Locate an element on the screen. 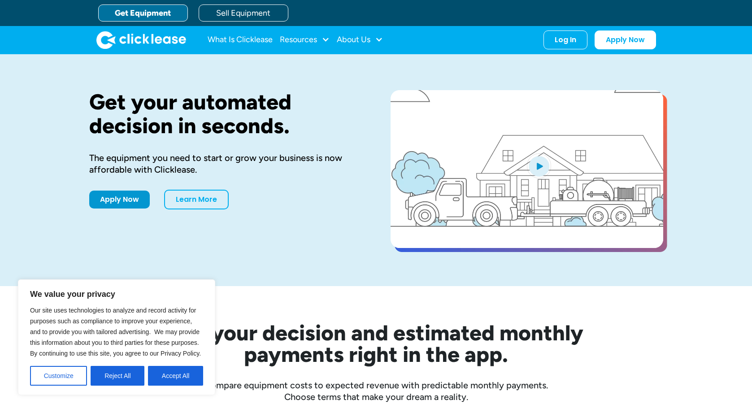 The image size is (752, 413). div: Compare equipment costs to expected revenue with predictable monthly payments. Choose terms that ... is located at coordinates (376, 391).